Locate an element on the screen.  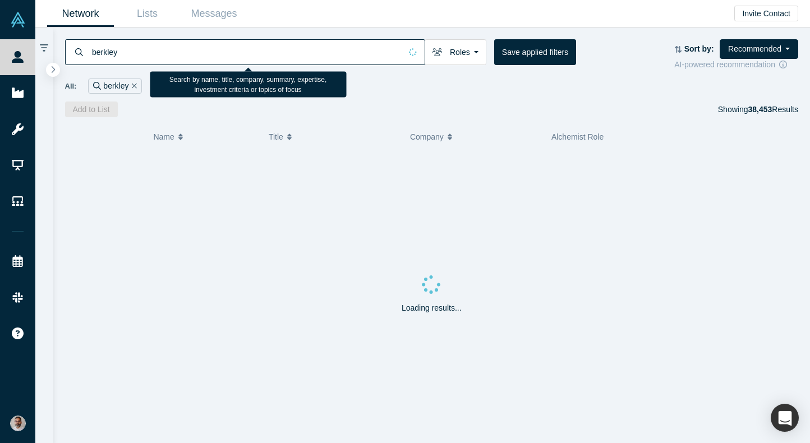
img: Gotam Bhardwaj's Account is located at coordinates (18, 423).